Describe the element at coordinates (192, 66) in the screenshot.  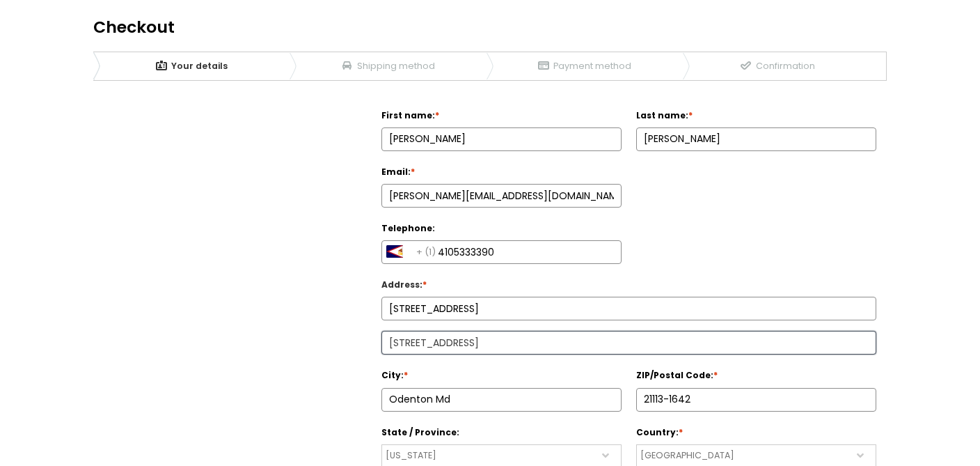
I see `a: 1Your details` at that location.